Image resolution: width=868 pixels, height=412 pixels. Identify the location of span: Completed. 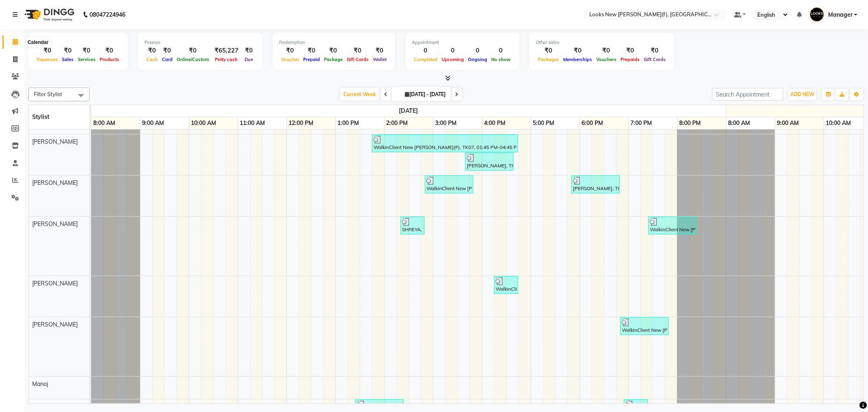
(426, 59).